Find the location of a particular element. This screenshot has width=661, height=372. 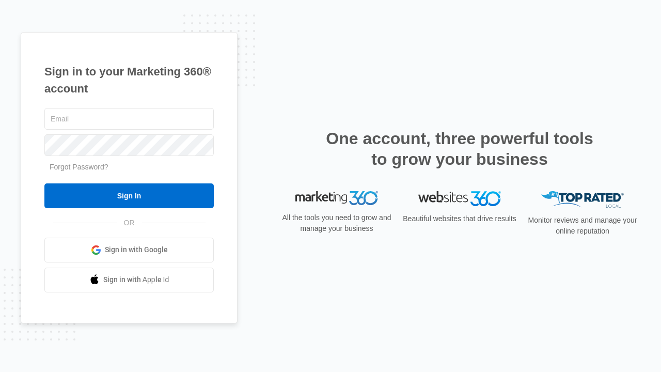

h2: One account, three powerful tools to grow your business is located at coordinates (460, 149).